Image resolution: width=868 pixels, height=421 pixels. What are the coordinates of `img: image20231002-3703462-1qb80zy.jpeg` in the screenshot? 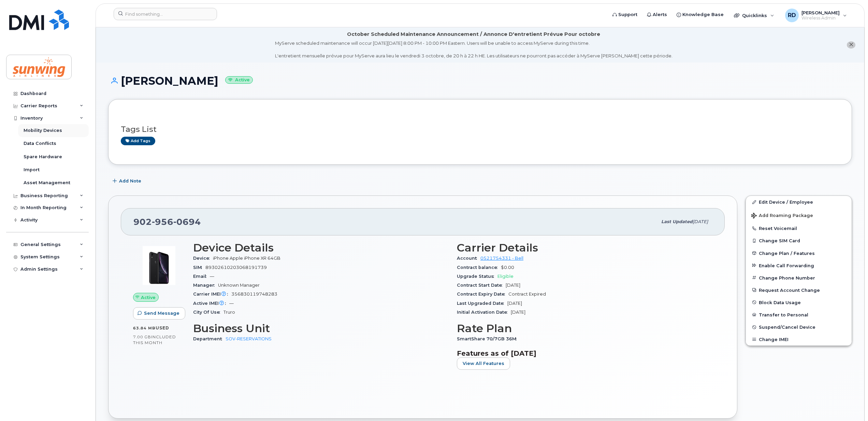 It's located at (159, 265).